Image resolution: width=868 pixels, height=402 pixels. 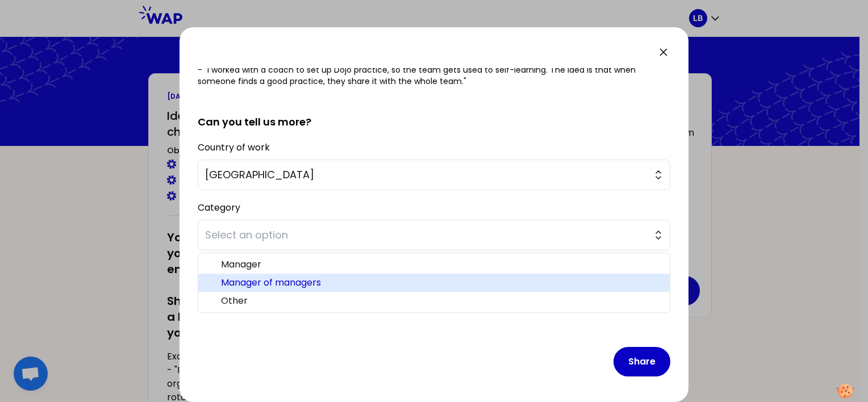 I want to click on span: Select an option, so click(x=426, y=235).